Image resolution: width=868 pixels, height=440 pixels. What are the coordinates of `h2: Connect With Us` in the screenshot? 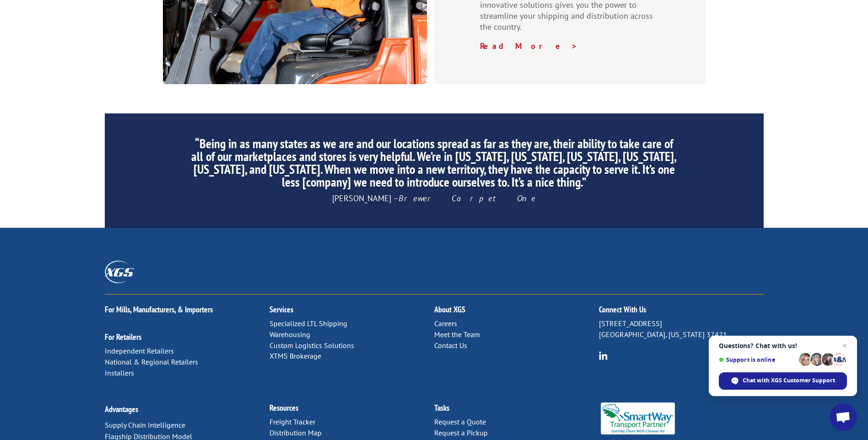 It's located at (681, 311).